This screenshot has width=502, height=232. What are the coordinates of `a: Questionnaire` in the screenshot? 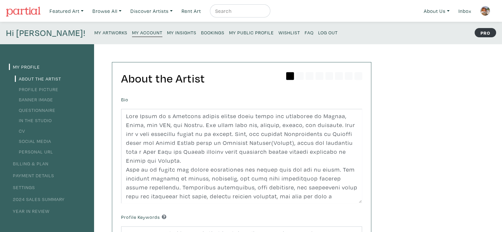 It's located at (35, 110).